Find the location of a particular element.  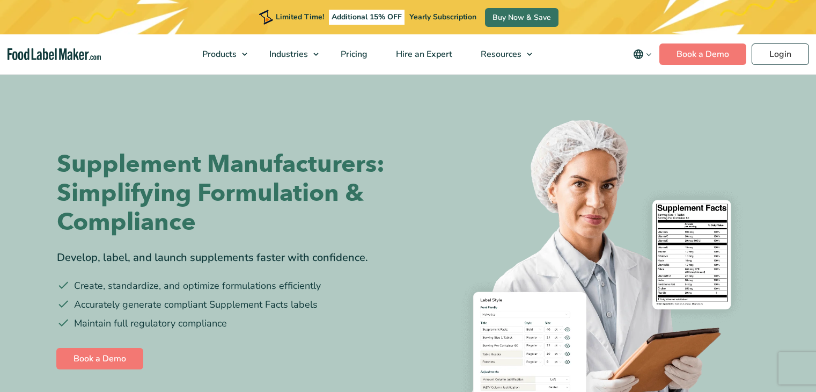

span: Industries is located at coordinates (288, 54).